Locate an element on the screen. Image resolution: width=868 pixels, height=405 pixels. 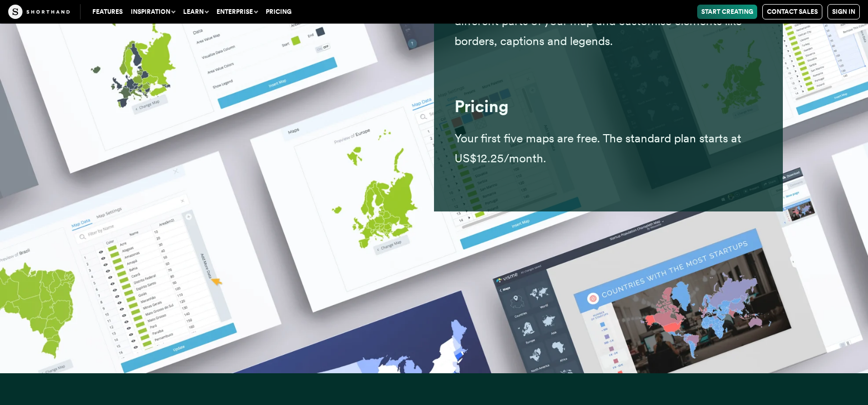
a: Pricing is located at coordinates (278, 12).